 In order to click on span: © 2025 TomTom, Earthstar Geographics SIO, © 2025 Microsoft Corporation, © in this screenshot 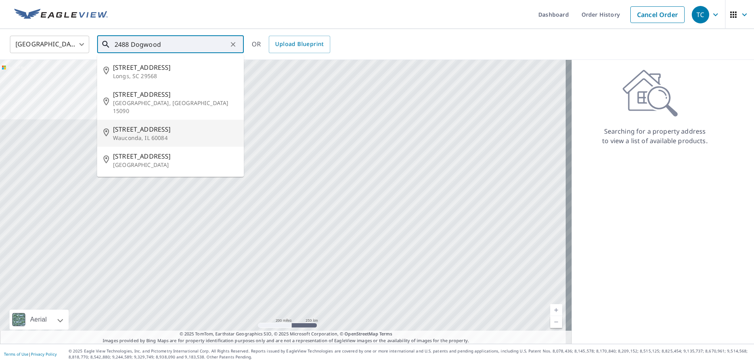, I will do `click(286, 334)`.